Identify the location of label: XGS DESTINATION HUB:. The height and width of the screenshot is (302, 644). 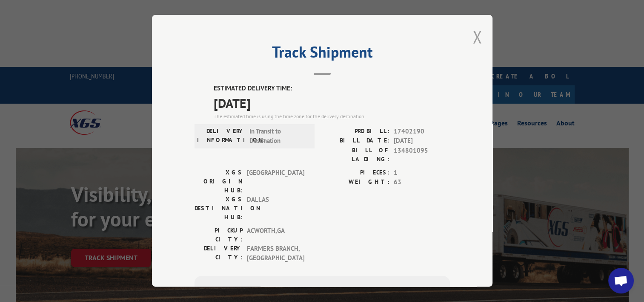
(219, 208).